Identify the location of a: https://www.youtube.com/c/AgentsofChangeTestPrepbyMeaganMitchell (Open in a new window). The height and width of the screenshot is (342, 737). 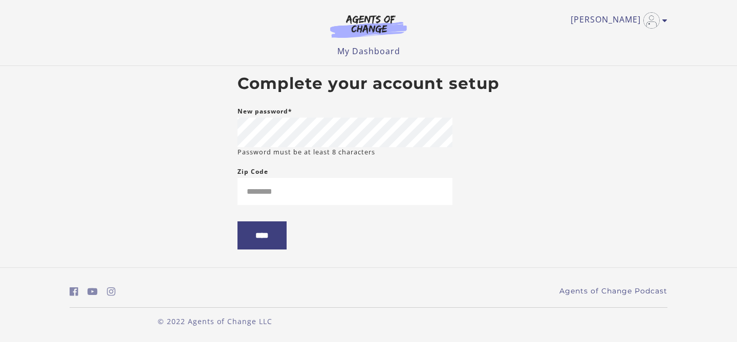
(93, 292).